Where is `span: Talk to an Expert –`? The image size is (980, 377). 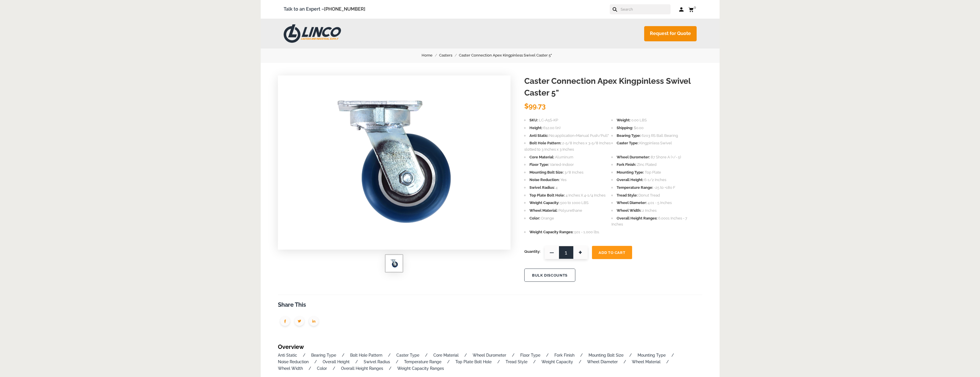
span: Talk to an Expert – is located at coordinates (324, 9).